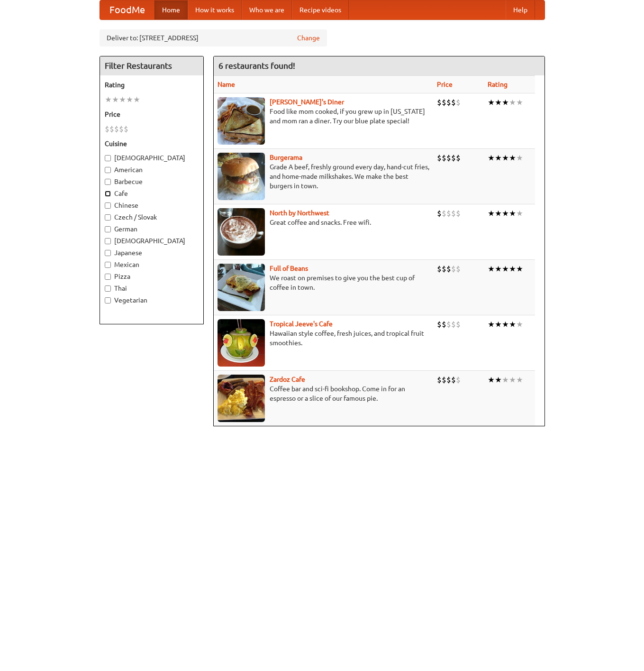  What do you see at coordinates (241, 398) in the screenshot?
I see `img: zardoz.jpg` at bounding box center [241, 398].